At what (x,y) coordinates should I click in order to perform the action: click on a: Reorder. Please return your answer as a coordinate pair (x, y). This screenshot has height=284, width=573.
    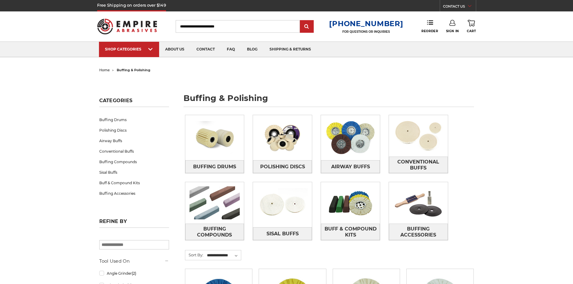
    Looking at the image, I should click on (430, 26).